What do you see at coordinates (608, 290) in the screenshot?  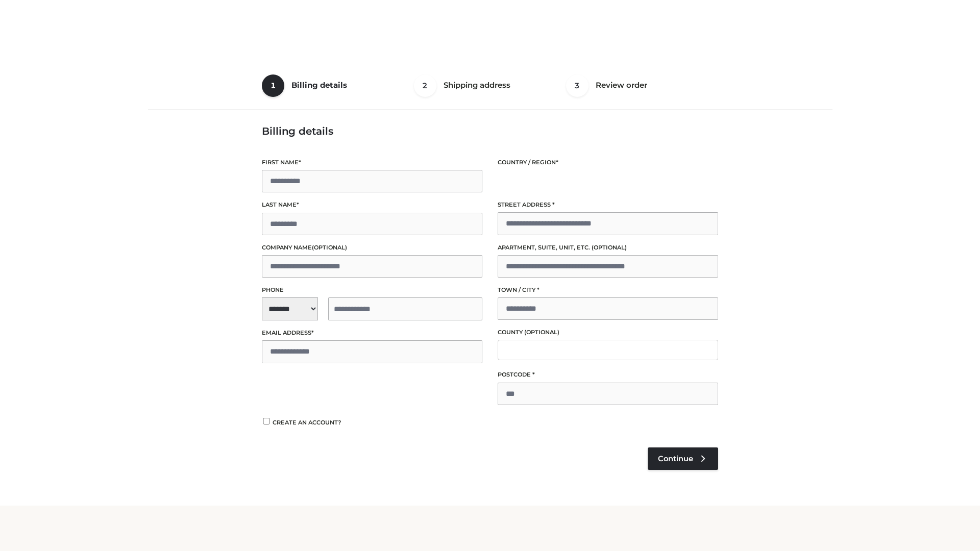 I see `label: Town / City` at bounding box center [608, 290].